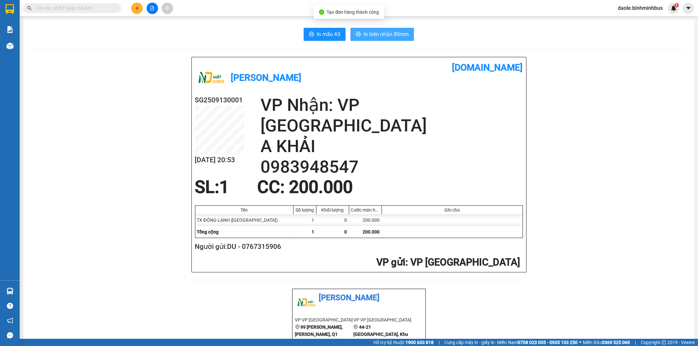 This screenshot has width=698, height=346. I want to click on h2: 0983948547, so click(392, 167).